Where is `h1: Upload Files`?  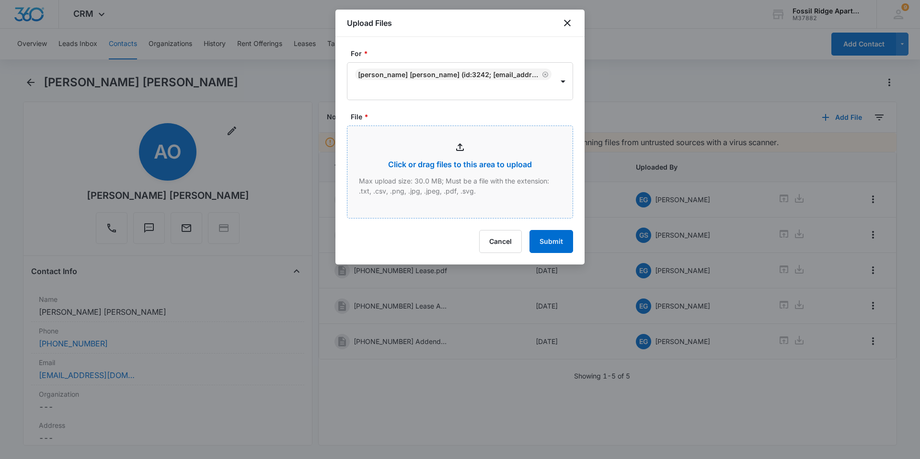
h1: Upload Files is located at coordinates (369, 23).